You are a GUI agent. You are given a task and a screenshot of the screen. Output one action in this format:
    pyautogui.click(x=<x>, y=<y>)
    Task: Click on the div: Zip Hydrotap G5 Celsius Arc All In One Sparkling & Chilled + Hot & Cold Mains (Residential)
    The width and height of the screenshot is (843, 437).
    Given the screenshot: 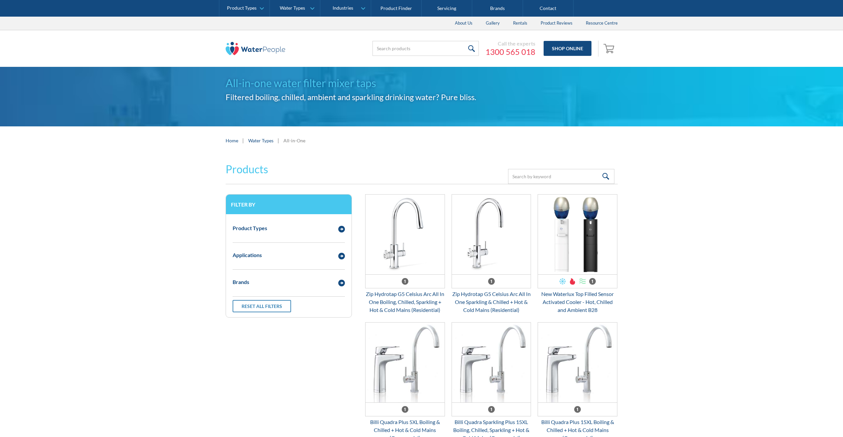 What is the action you would take?
    pyautogui.click(x=491, y=302)
    